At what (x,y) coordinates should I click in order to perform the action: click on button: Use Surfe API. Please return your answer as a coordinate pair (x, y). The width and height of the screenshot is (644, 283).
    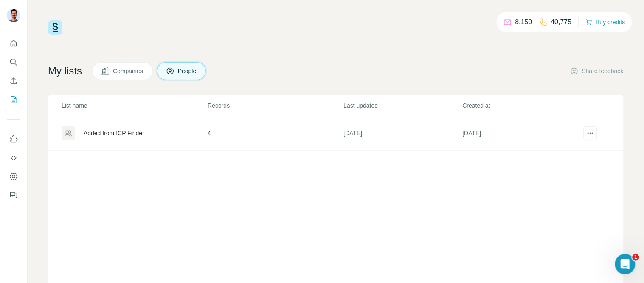
    Looking at the image, I should click on (14, 158).